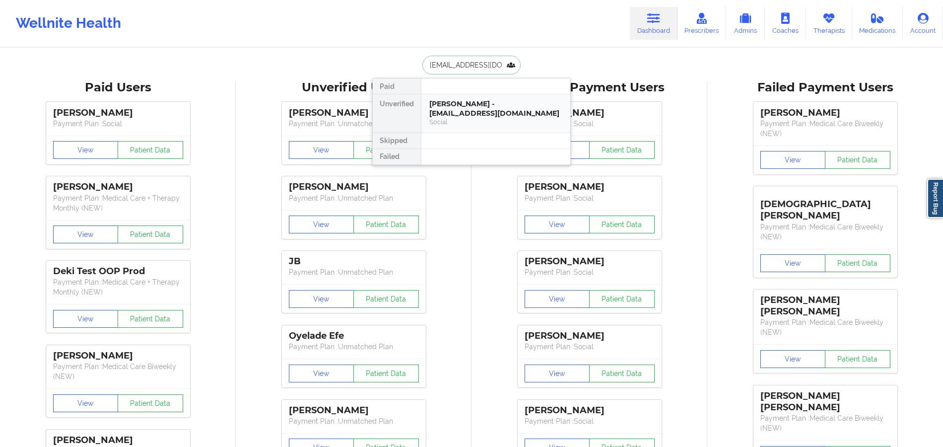 The width and height of the screenshot is (943, 447). Describe the element at coordinates (878, 23) in the screenshot. I see `a: Medications` at that location.